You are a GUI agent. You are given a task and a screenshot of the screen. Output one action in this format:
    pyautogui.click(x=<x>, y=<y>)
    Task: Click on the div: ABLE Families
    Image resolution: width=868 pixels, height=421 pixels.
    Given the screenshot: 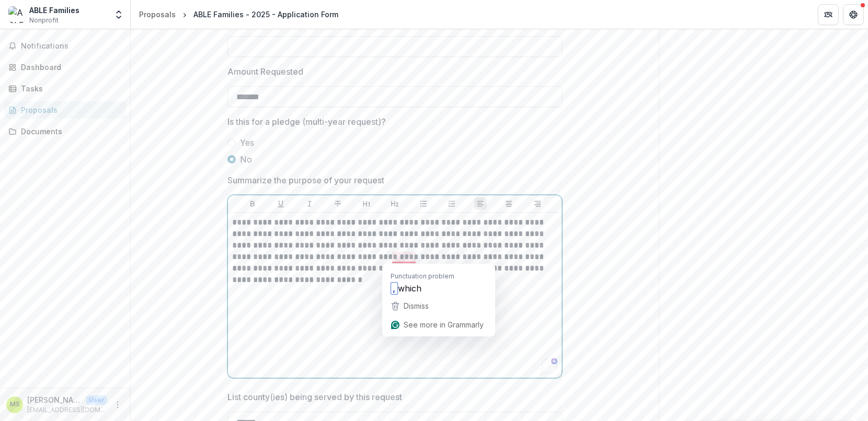 What is the action you would take?
    pyautogui.click(x=55, y=10)
    